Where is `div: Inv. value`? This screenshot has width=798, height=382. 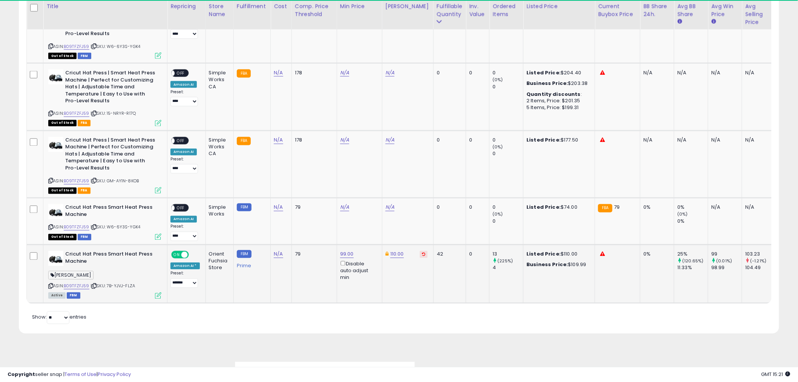 div: Inv. value is located at coordinates (477, 10).